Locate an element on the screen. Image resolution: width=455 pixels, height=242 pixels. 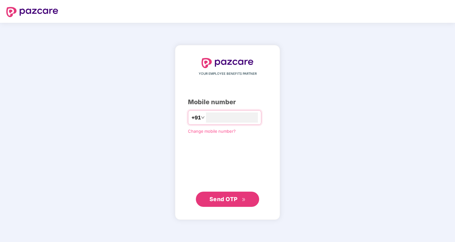
span: down is located at coordinates (203, 118).